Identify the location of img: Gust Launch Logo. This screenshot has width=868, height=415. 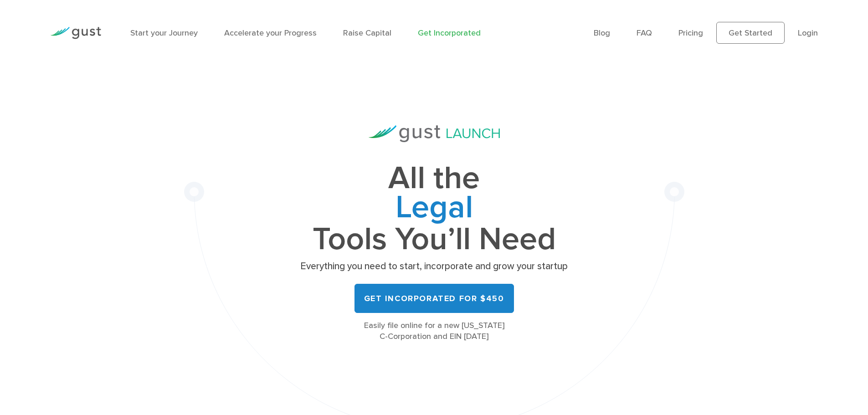
(434, 133).